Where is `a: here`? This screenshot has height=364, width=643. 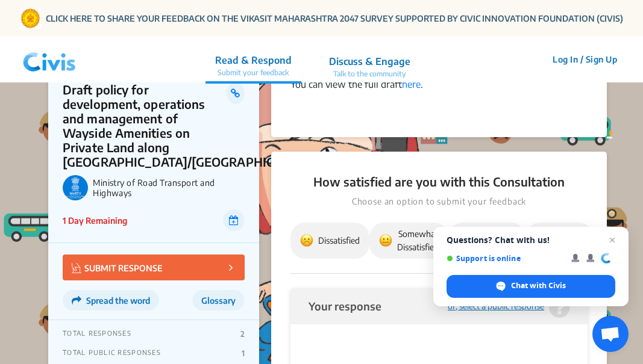 a: here is located at coordinates (411, 84).